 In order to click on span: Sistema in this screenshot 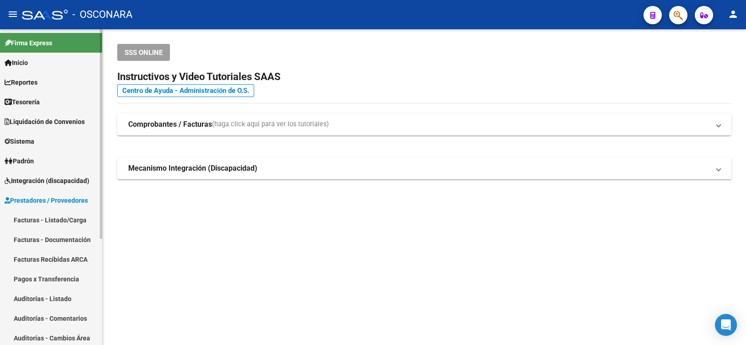, I will do `click(19, 141)`.